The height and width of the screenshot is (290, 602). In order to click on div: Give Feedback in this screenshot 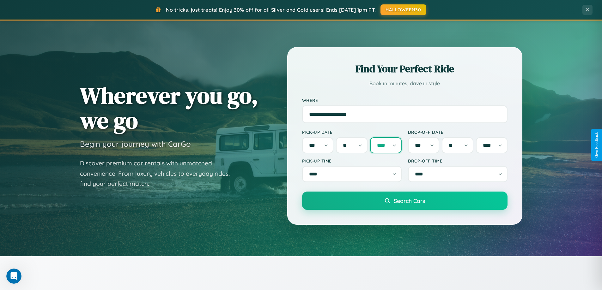, I will do `click(597, 145)`.